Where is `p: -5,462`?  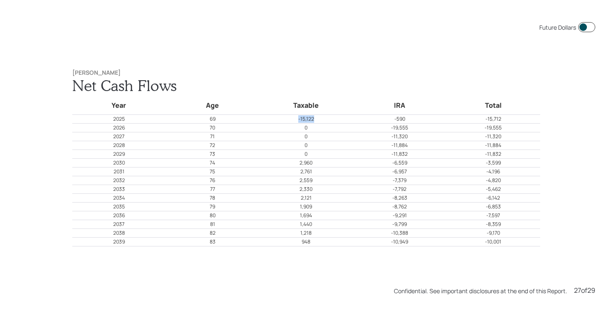
p: -5,462 is located at coordinates (494, 189).